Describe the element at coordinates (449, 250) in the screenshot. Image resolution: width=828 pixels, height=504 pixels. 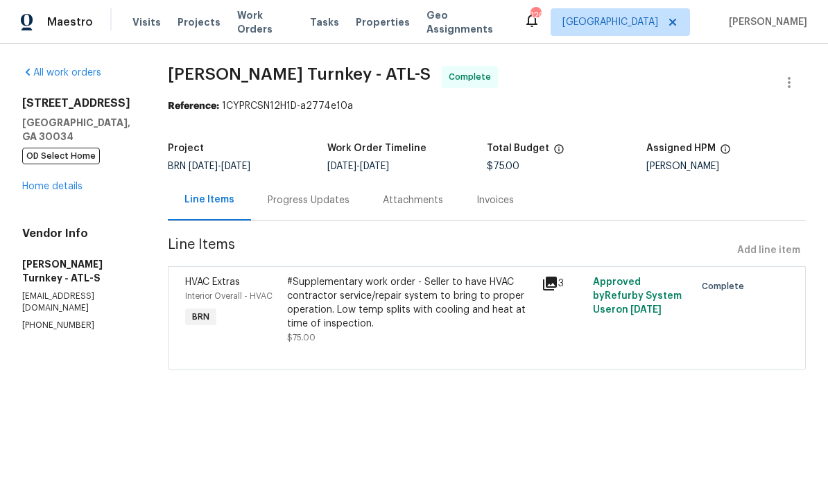
I see `span: Line Items` at that location.